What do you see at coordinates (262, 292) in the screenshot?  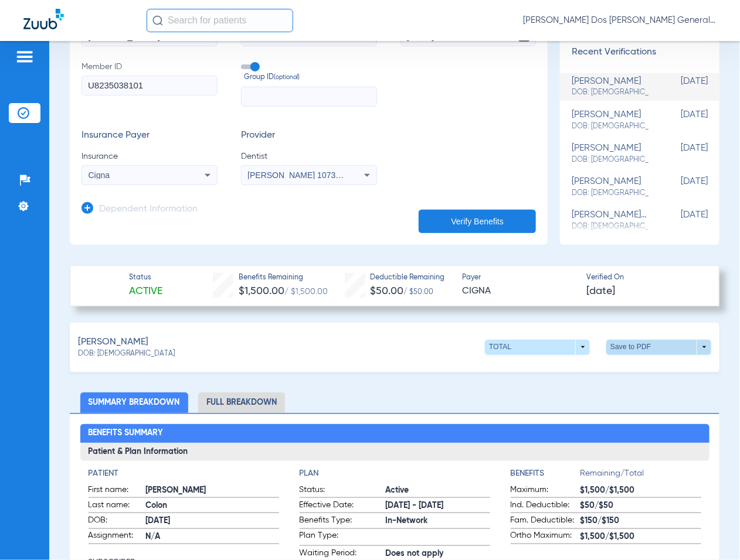 I see `span: $1,500.00` at bounding box center [262, 292].